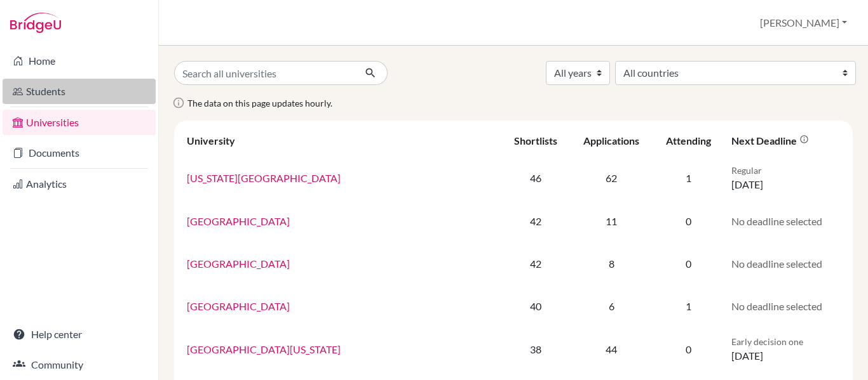  What do you see at coordinates (79, 334) in the screenshot?
I see `a: Help center` at bounding box center [79, 334].